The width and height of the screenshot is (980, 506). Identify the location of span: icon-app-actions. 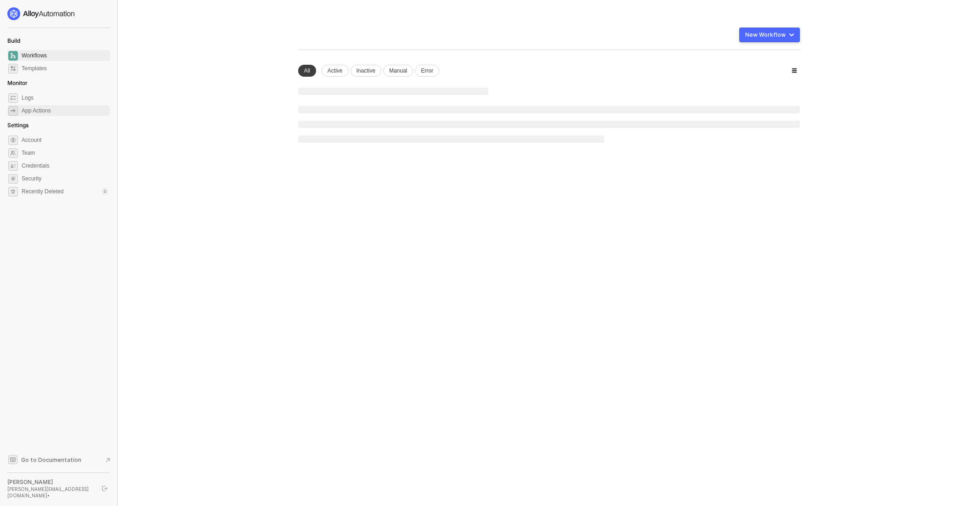
(13, 111).